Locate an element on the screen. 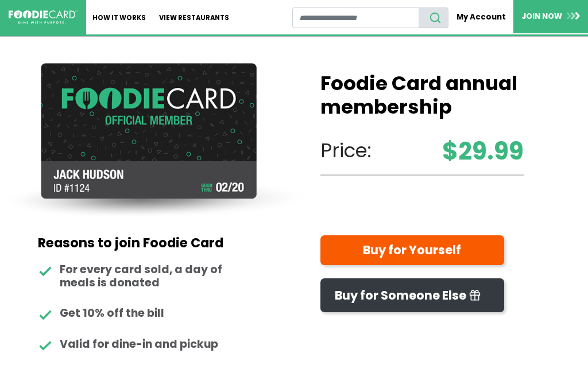  button: search is located at coordinates (434, 18).